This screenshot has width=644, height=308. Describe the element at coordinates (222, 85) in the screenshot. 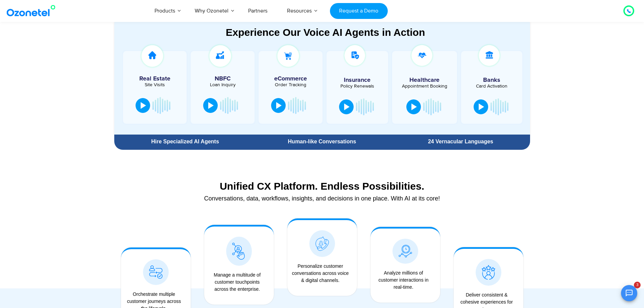

I see `div: Loan Inquiry` at that location.